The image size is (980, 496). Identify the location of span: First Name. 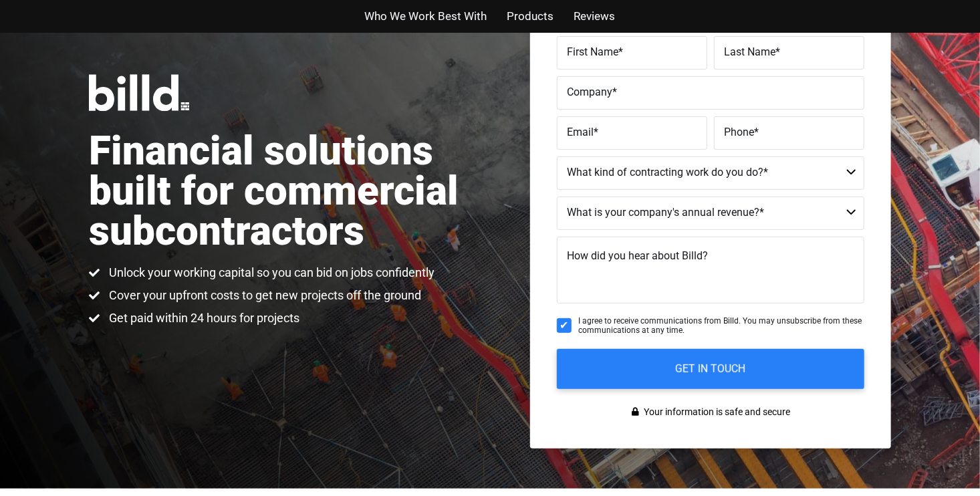
(592, 51).